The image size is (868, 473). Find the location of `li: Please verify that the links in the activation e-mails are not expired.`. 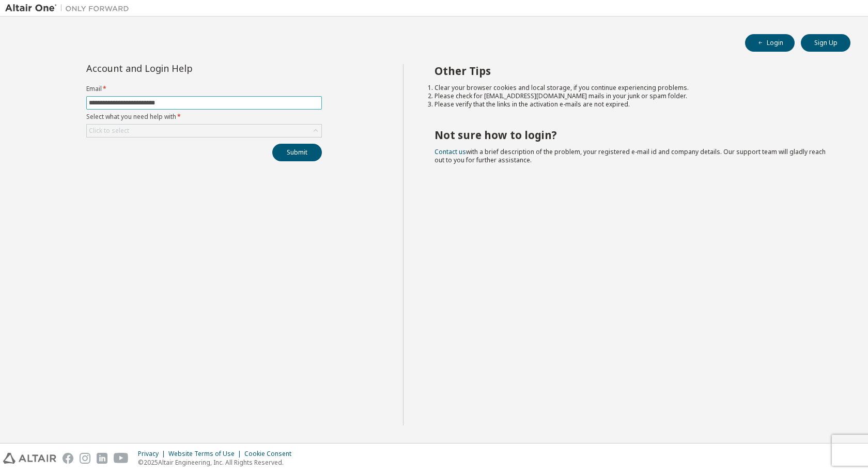

li: Please verify that the links in the activation e-mails are not expired. is located at coordinates (634, 104).